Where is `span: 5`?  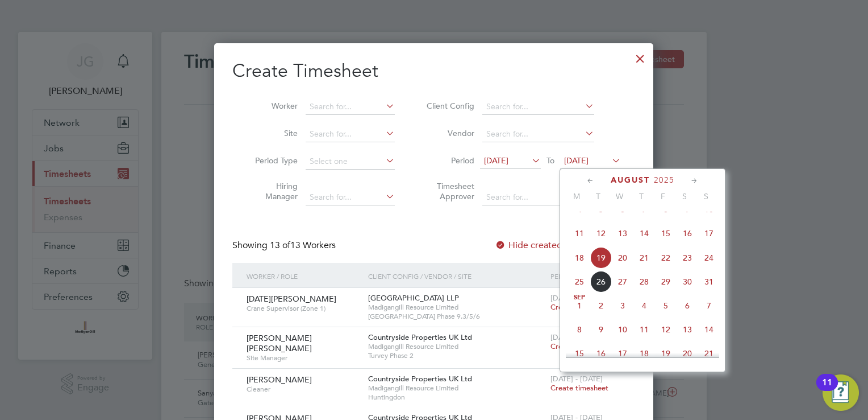 span: 5 is located at coordinates (666, 305).